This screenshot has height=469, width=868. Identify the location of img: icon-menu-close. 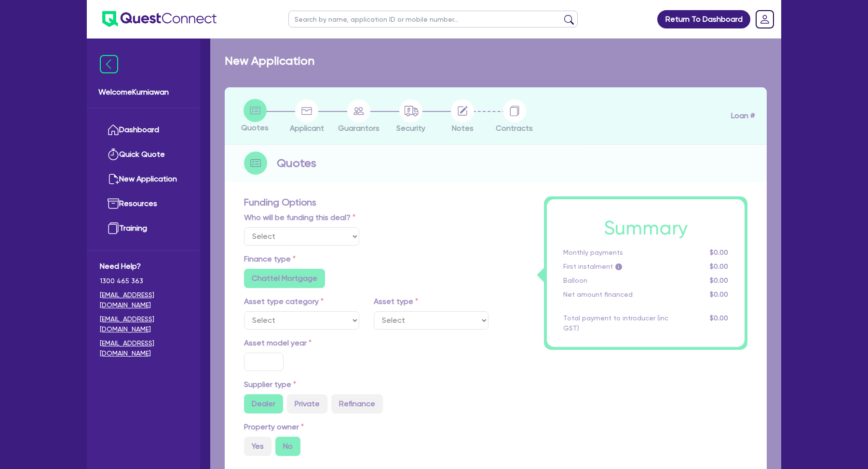
(109, 64).